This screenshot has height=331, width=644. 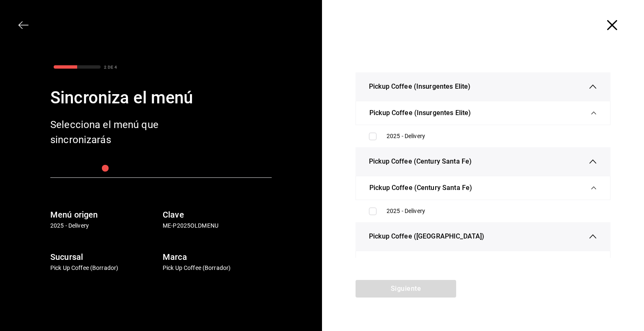 I want to click on h6: Clave, so click(x=217, y=215).